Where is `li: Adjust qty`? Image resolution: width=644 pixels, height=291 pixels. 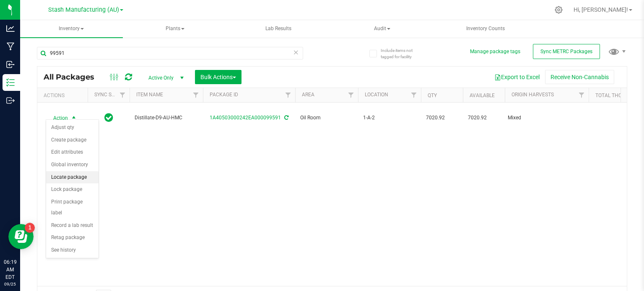 li: Adjust qty is located at coordinates (72, 128).